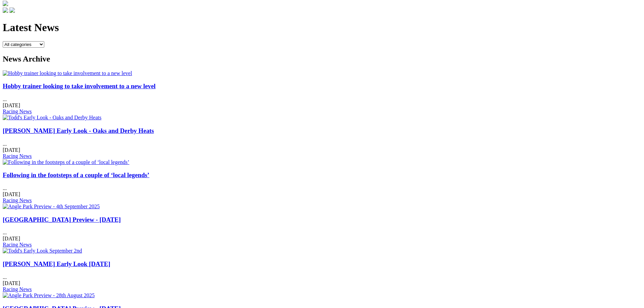 This screenshot has width=644, height=308. Describe the element at coordinates (79, 86) in the screenshot. I see `a: Hobby trainer looking to take involvement to a new level` at that location.